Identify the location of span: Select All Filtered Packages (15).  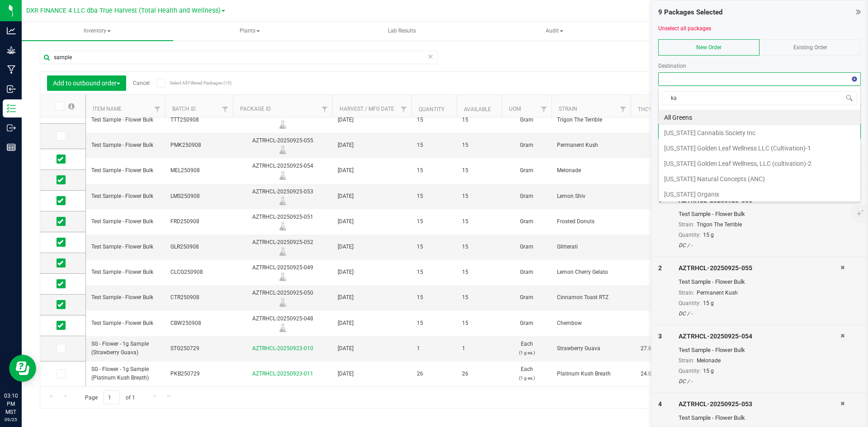
(192, 83).